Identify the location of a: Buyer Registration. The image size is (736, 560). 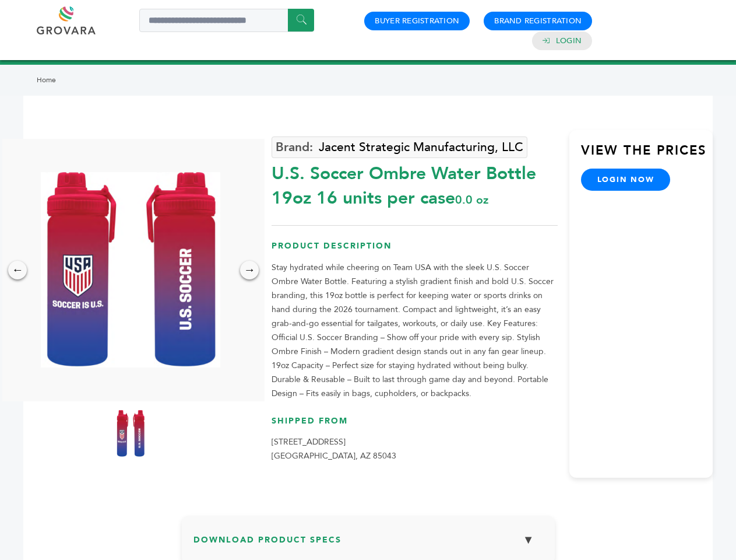
(416, 21).